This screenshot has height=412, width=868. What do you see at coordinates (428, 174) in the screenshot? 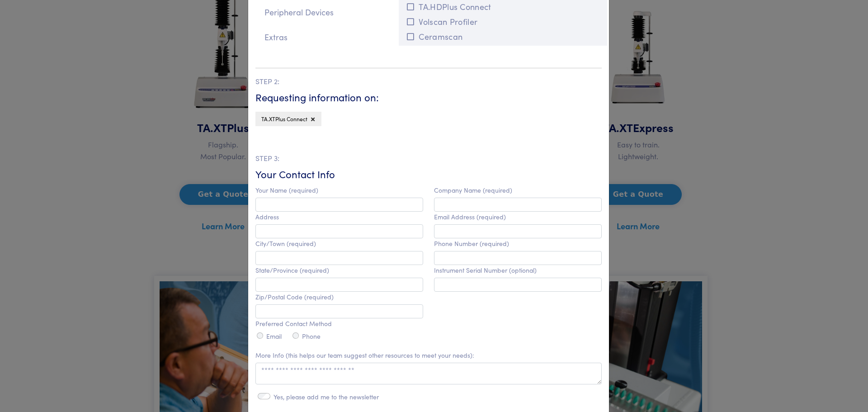
I see `h6: Your Contact Info` at bounding box center [428, 174].